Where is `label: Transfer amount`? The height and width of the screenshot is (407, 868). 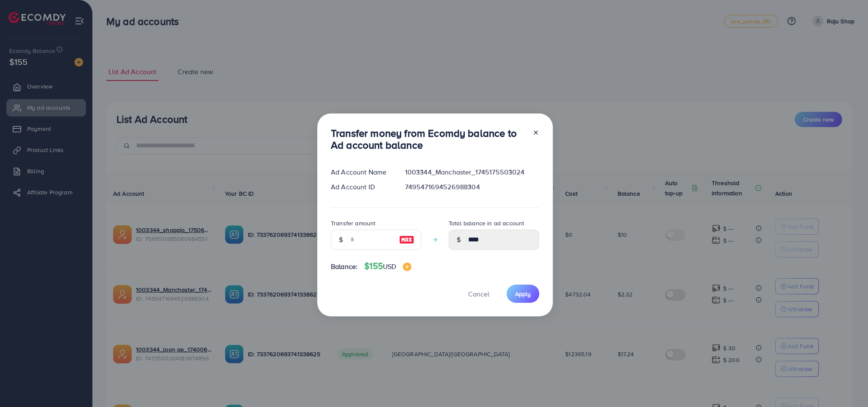 label: Transfer amount is located at coordinates (353, 223).